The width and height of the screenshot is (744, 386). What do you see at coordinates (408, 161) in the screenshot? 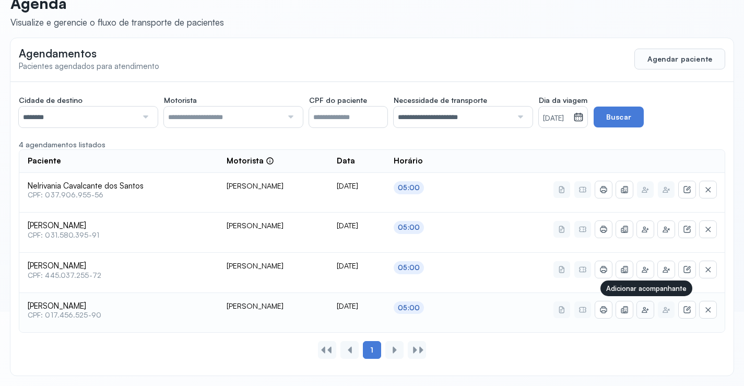
I see `span: Horário` at bounding box center [408, 161].